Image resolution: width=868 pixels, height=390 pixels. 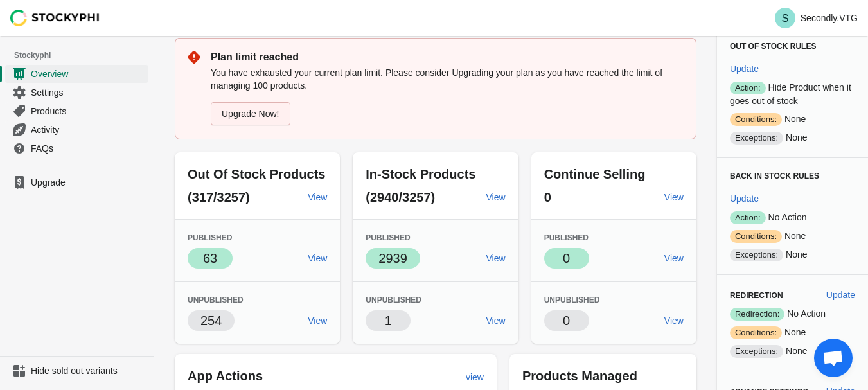 What do you see at coordinates (447, 57) in the screenshot?
I see `p: Plan limit reached` at bounding box center [447, 57].